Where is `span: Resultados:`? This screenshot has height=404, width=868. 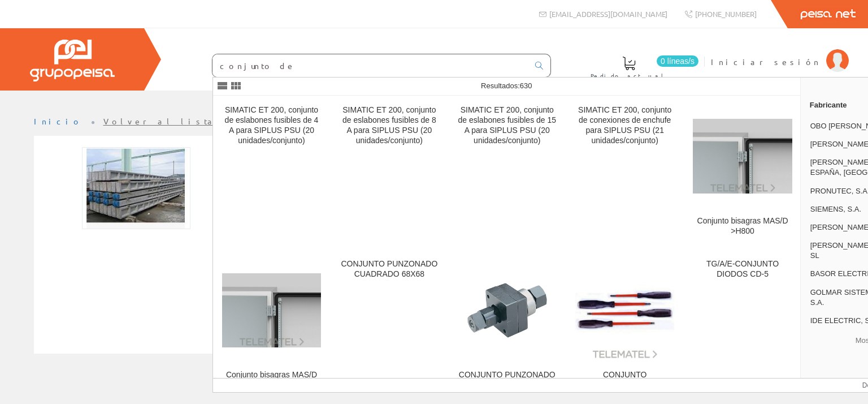 span: Resultados: is located at coordinates (507, 85).